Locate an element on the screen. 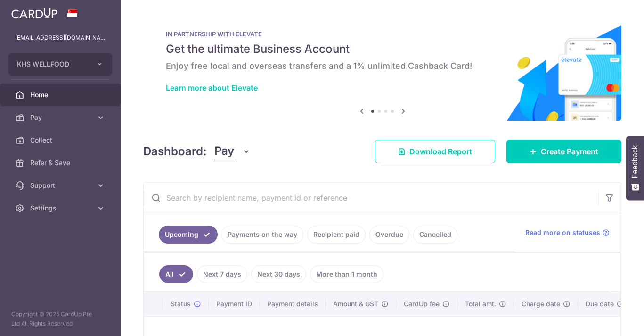 This screenshot has width=644, height=336. img: CardUp is located at coordinates (34, 13).